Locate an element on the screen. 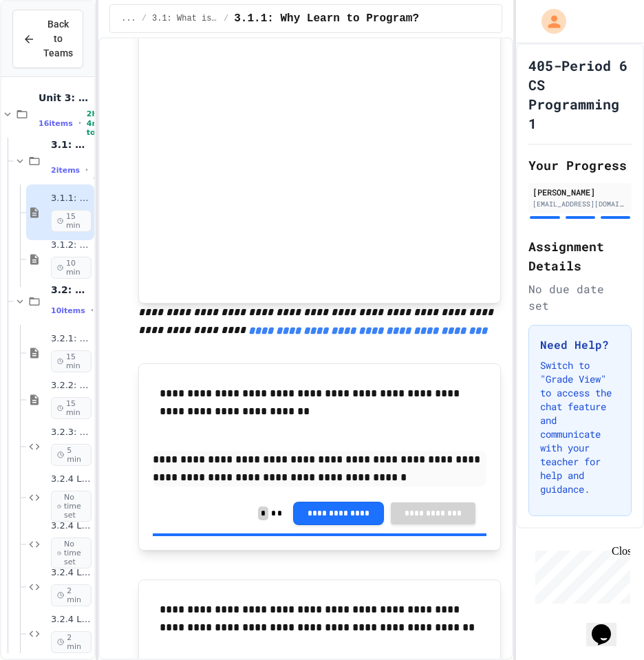 Image resolution: width=644 pixels, height=660 pixels. h1: 405-Period 6 CS Programming 1 is located at coordinates (580, 94).